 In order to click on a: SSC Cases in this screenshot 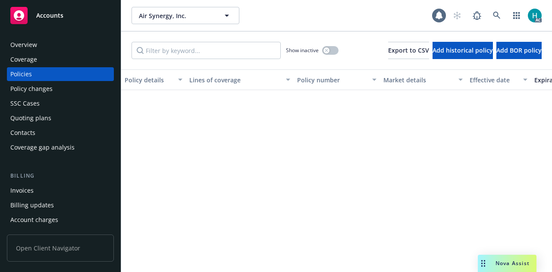, I will do `click(60, 103)`.